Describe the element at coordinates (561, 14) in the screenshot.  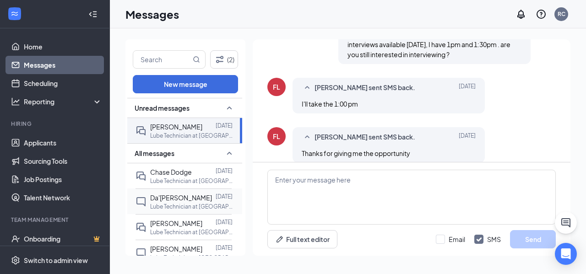
I see `div: RC` at that location.